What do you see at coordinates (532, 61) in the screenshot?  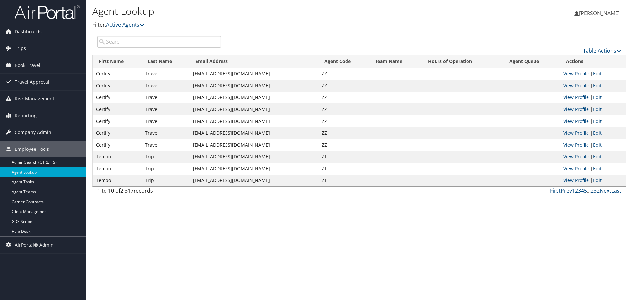 I see `th: Agent Queue: activate to sort column ascending` at bounding box center [532, 61].